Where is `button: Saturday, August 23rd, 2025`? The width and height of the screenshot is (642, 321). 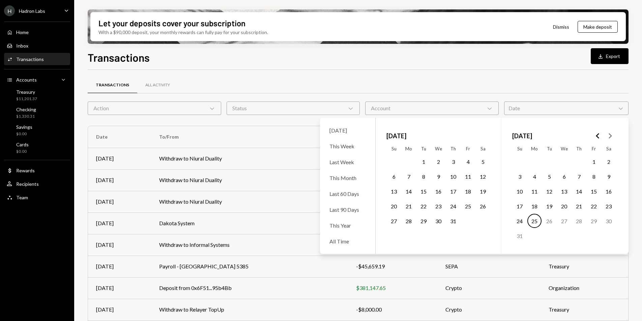
button: Saturday, August 23rd, 2025 is located at coordinates (609, 206).